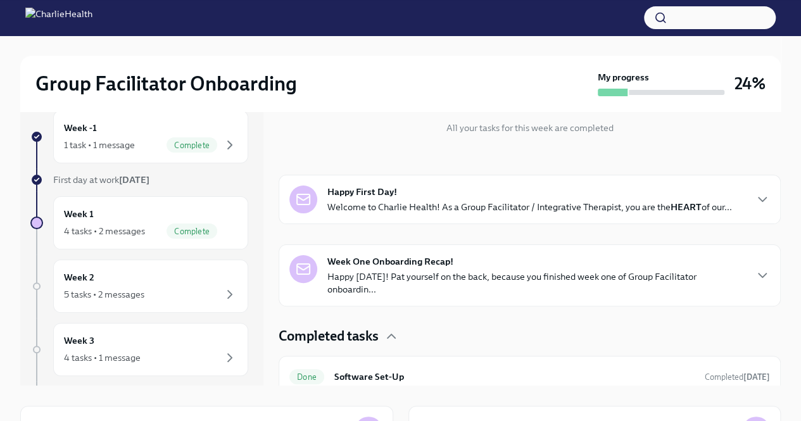 This screenshot has width=801, height=421. Describe the element at coordinates (99, 145) in the screenshot. I see `div: 1 task • 1 message` at that location.